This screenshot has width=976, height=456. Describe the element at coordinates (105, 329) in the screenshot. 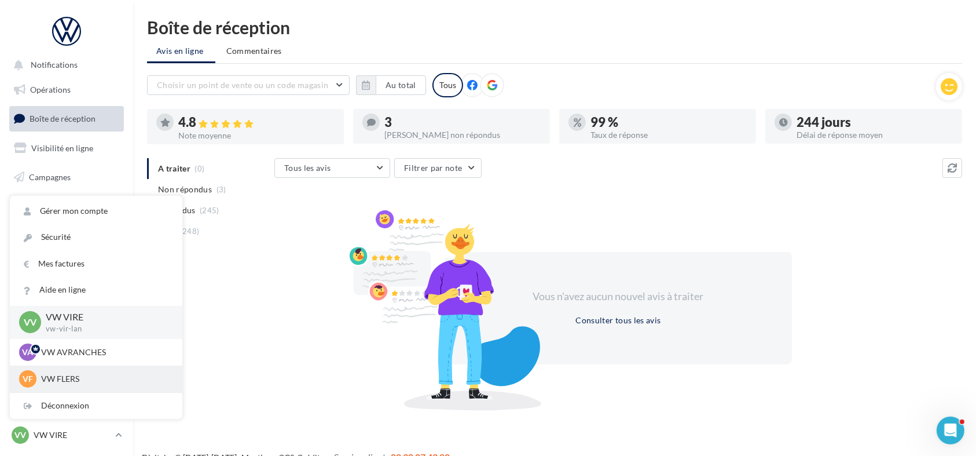

I see `p: vw-vir-lan` at that location.